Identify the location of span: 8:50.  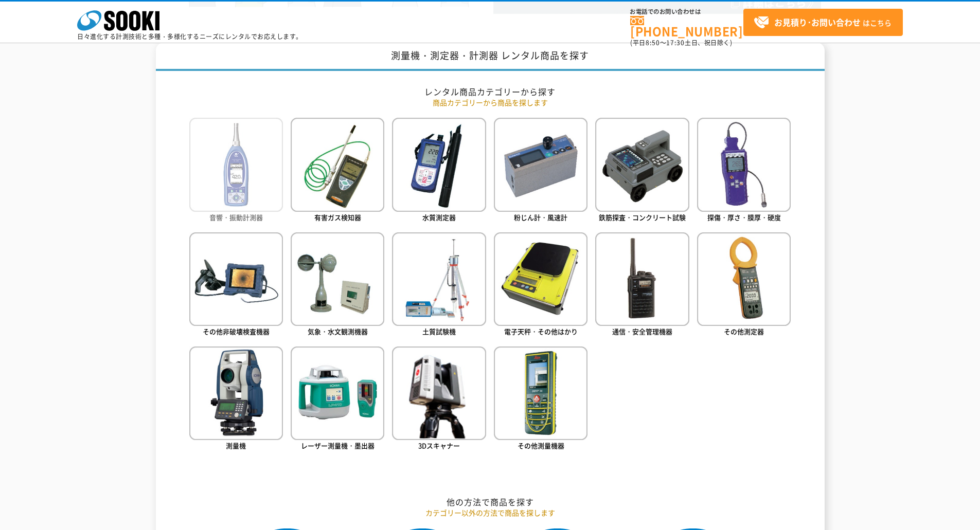
(653, 43).